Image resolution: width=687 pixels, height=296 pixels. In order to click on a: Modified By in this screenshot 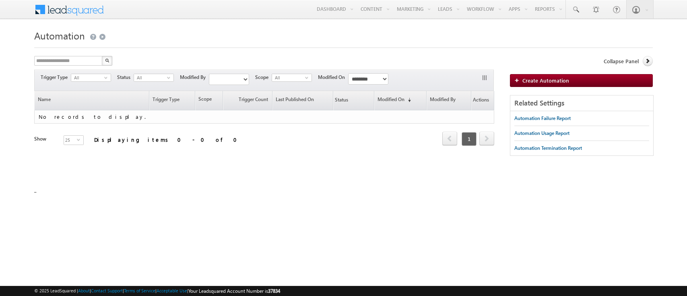, I will do `click(448, 100)`.